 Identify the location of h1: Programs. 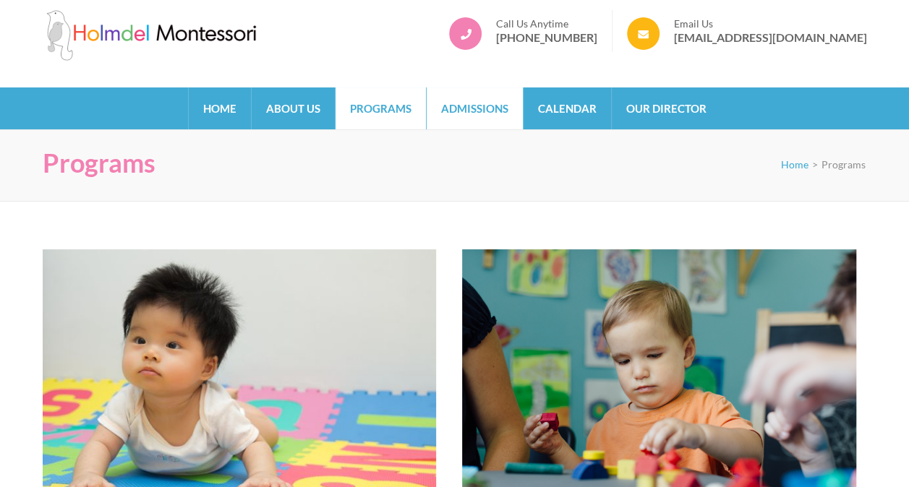
(99, 163).